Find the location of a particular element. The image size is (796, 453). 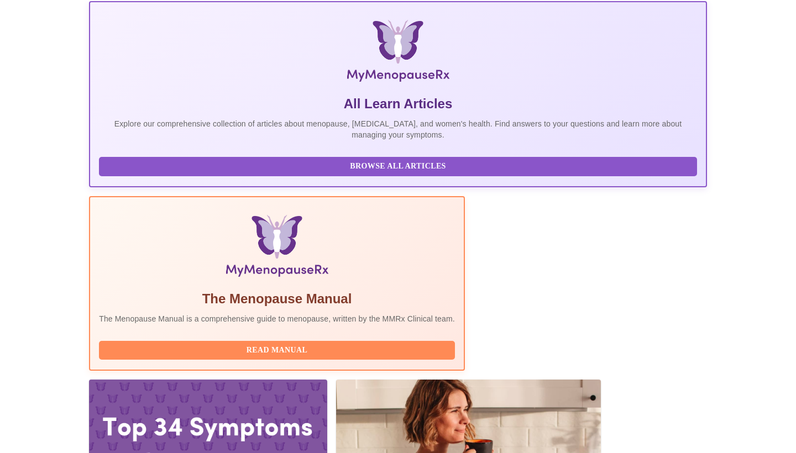

h5: The Menopause Manual is located at coordinates (277, 299).